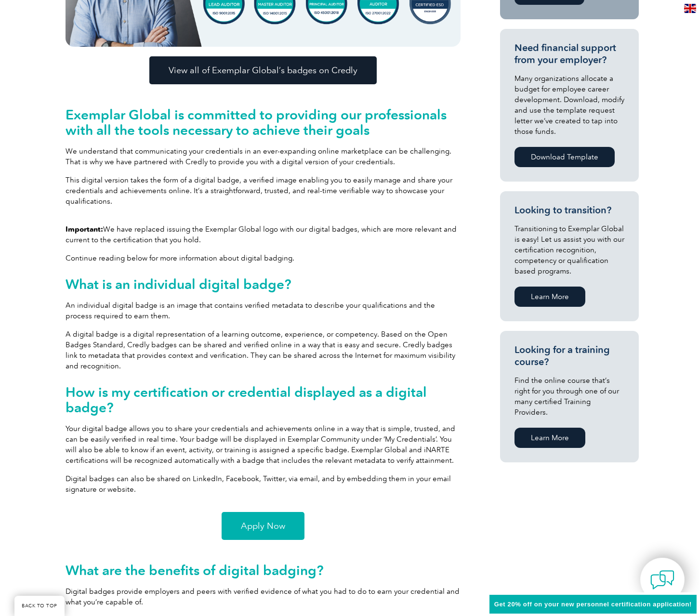 This screenshot has width=699, height=616. What do you see at coordinates (570, 250) in the screenshot?
I see `p: Transitioning to Exemplar Global is easy! Let us assist you with our certification recognition, c...` at bounding box center [570, 250].